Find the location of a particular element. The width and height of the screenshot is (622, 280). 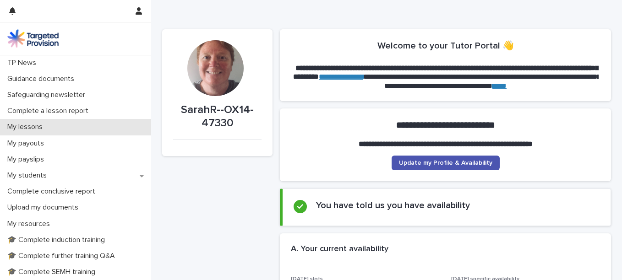

a: Update my Profile & Availability is located at coordinates (445, 163).